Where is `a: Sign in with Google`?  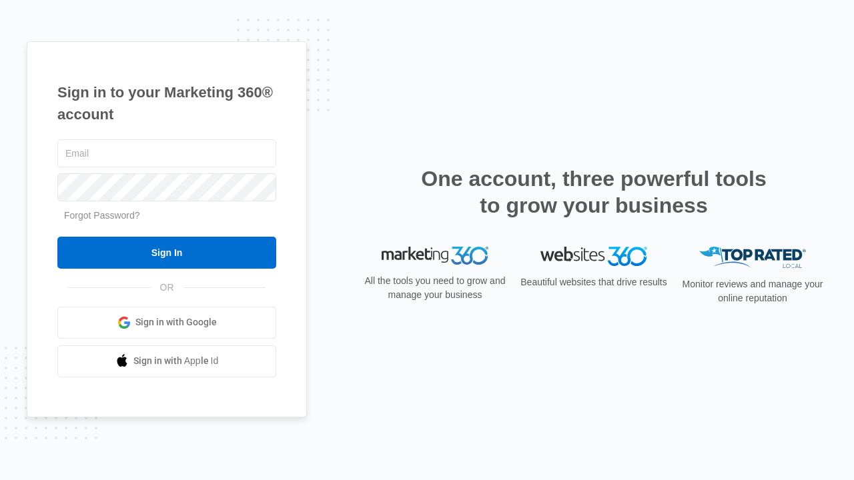 a: Sign in with Google is located at coordinates (167, 323).